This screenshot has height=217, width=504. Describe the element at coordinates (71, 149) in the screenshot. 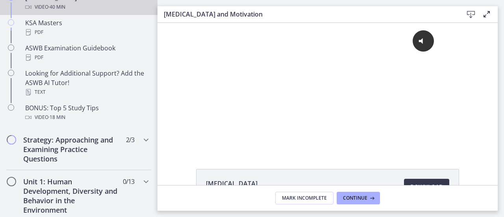

I see `h2: Strategy: Approaching and Examining Practice Questions` at that location.